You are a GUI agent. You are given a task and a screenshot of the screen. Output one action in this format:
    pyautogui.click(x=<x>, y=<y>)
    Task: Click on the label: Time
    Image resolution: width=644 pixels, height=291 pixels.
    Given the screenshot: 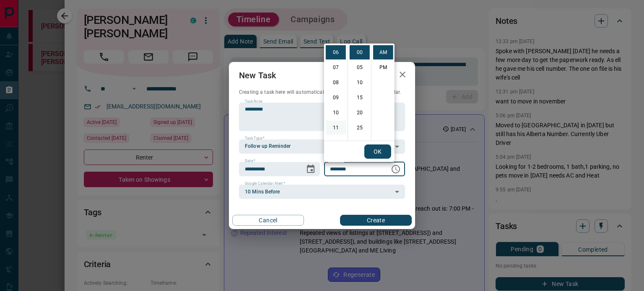 What is the action you would take?
    pyautogui.click(x=336, y=161)
    